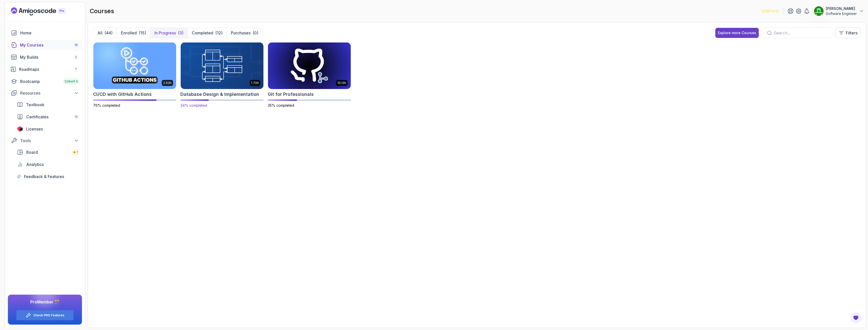  I want to click on span: 76% completed, so click(107, 105).